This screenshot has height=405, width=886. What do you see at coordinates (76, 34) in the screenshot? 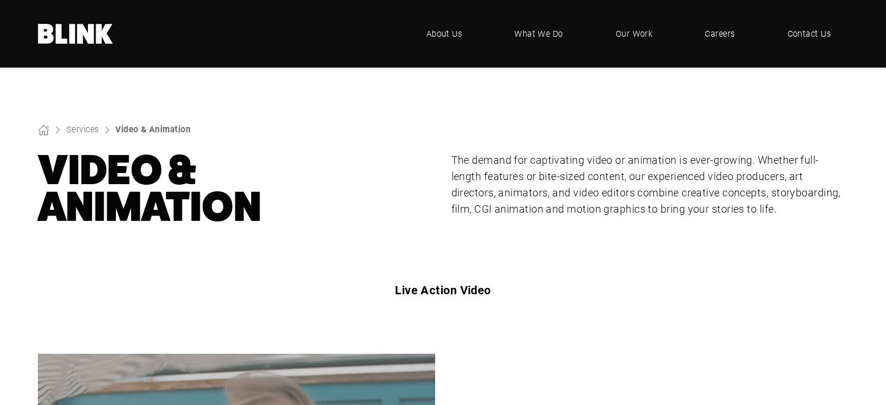
I see `a: Home` at bounding box center [76, 34].